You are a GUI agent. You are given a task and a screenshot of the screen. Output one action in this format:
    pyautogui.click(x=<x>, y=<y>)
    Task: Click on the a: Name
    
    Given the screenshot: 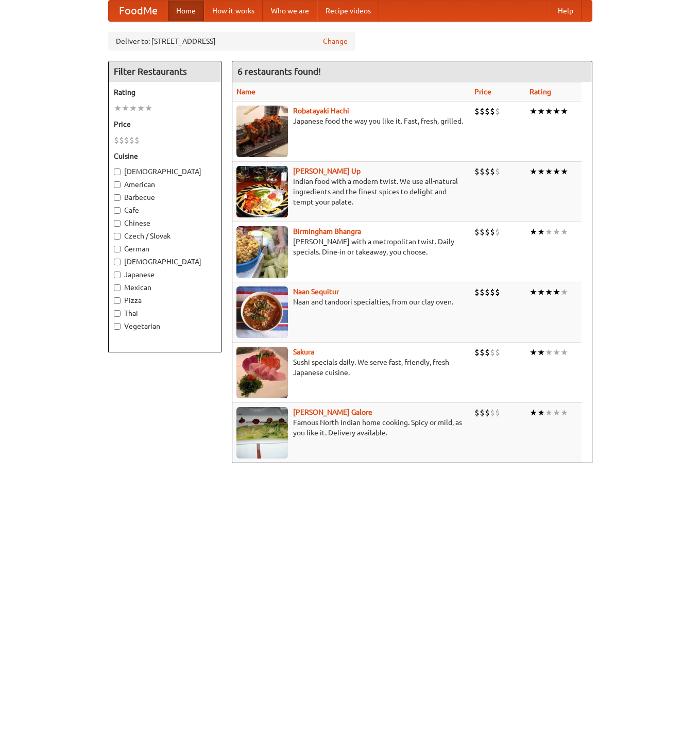 What is the action you would take?
    pyautogui.click(x=246, y=92)
    